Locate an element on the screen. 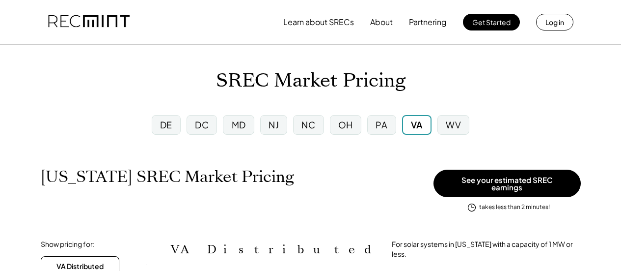  button: About is located at coordinates (381, 22).